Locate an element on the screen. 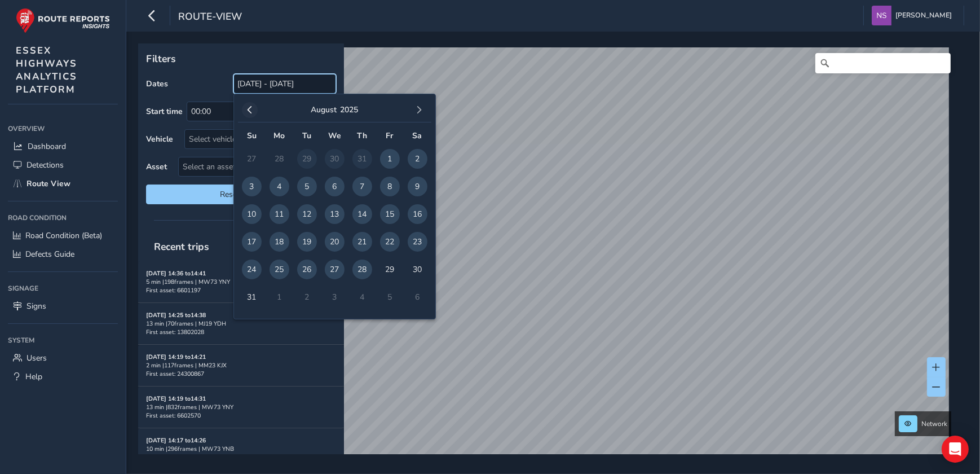 This screenshot has width=980, height=474. a: Help is located at coordinates (62, 377).